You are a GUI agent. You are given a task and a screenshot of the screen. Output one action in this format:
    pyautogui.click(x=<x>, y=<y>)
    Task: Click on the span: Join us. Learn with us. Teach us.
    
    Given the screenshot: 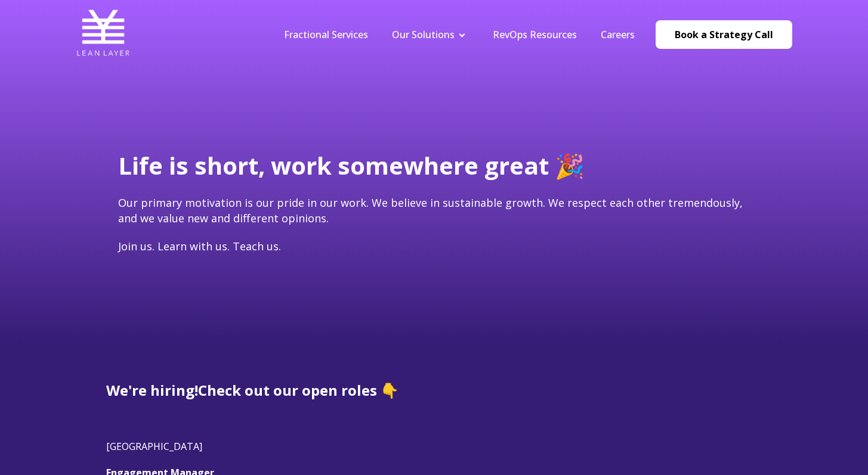 What is the action you would take?
    pyautogui.click(x=199, y=246)
    